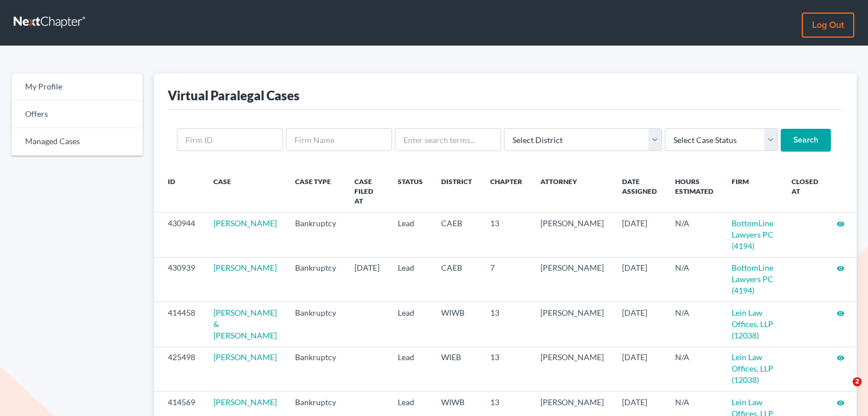 This screenshot has width=868, height=416. I want to click on th: Case, so click(245, 191).